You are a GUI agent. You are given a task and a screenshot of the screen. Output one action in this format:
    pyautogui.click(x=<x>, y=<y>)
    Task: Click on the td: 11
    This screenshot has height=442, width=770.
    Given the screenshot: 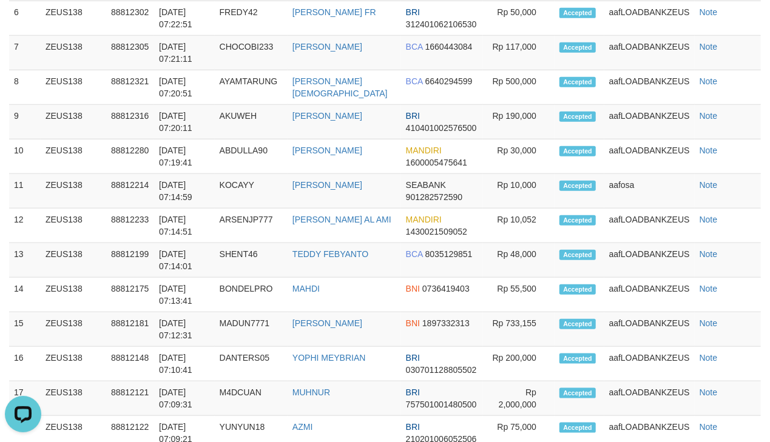 What is the action you would take?
    pyautogui.click(x=25, y=191)
    